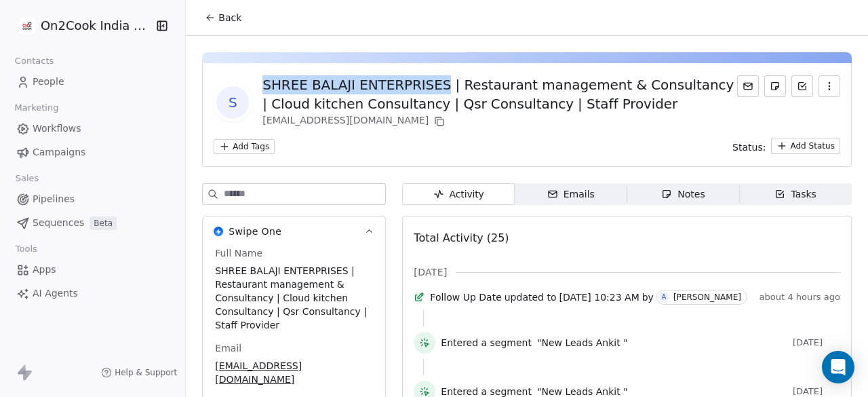 The width and height of the screenshot is (868, 397). Describe the element at coordinates (648, 298) in the screenshot. I see `span: by` at that location.